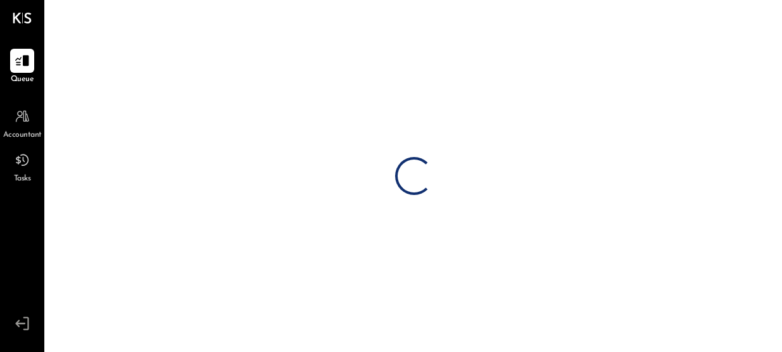 The image size is (782, 352). I want to click on span: Queue, so click(22, 80).